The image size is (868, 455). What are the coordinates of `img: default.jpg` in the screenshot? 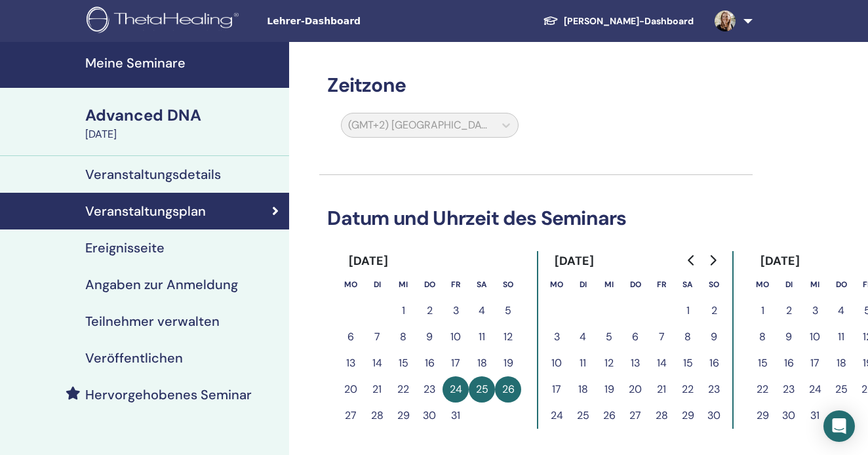 It's located at (725, 21).